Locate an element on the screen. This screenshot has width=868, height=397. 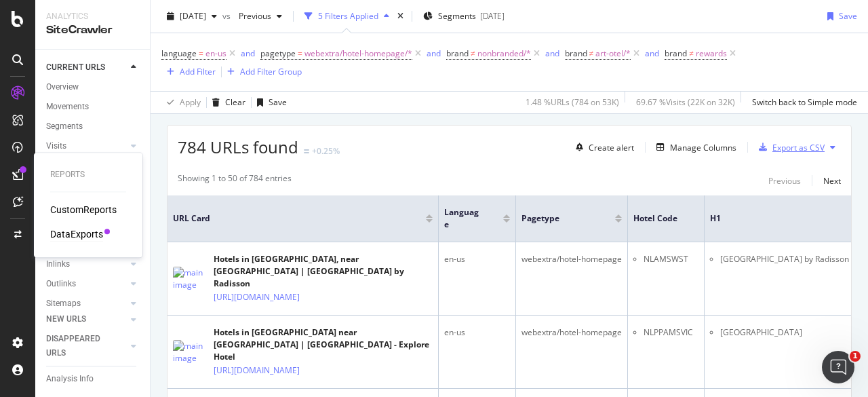
li: NLAMSWST is located at coordinates (671, 260).